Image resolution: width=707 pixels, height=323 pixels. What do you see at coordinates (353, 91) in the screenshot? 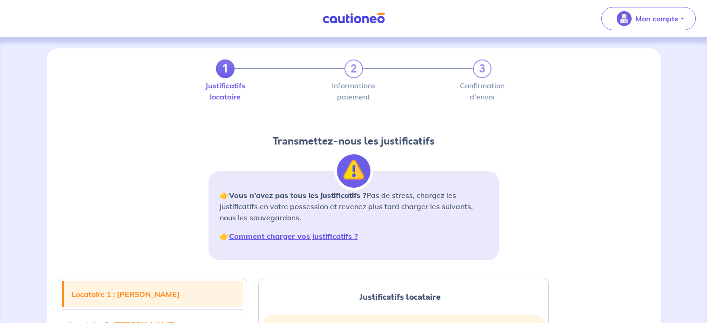
I see `label: Informations paiement` at bounding box center [353, 91].